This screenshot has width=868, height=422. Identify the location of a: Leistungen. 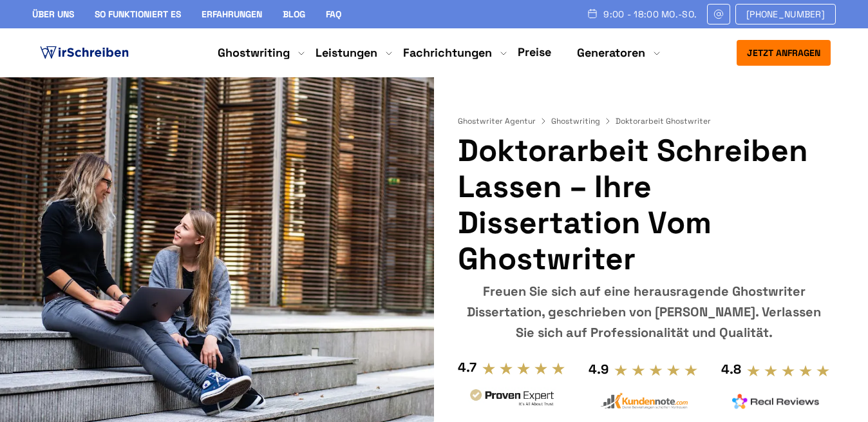
(346, 53).